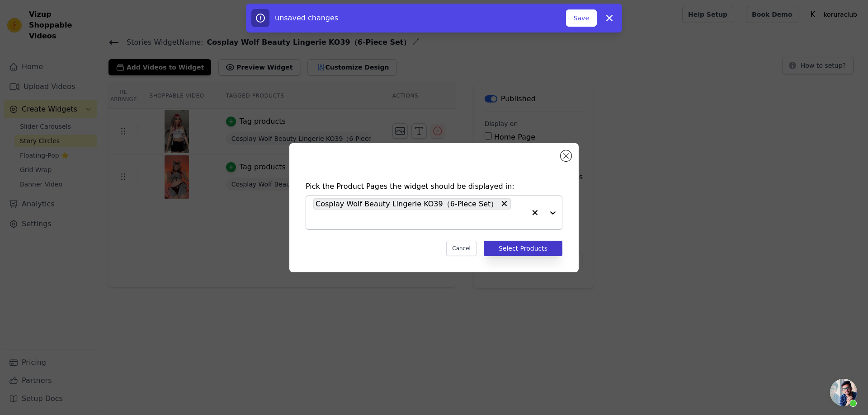  I want to click on button: Save, so click(581, 18).